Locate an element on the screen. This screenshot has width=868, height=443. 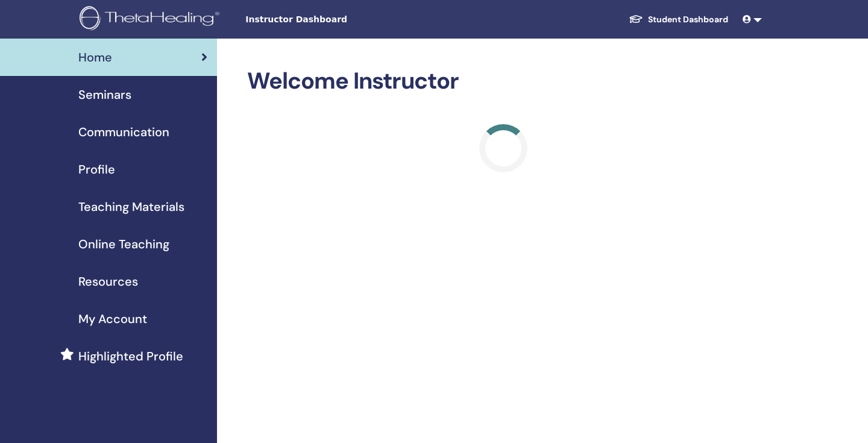
span: Teaching Materials is located at coordinates (131, 207).